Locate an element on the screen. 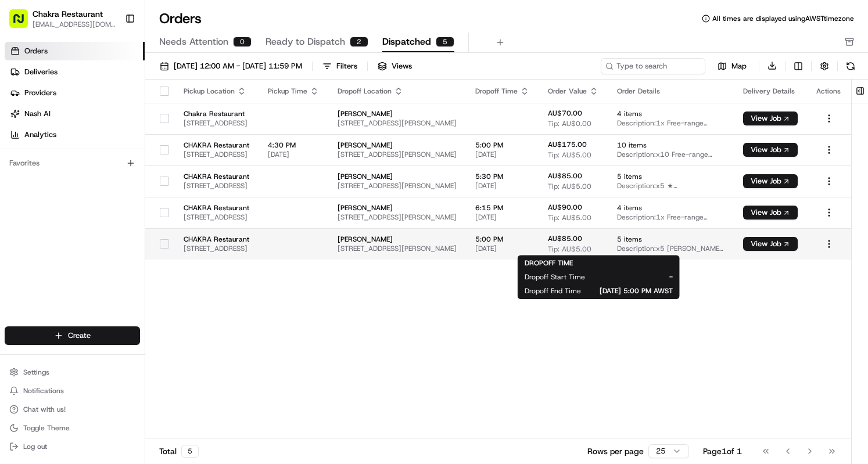  span: CHAKRA Restaurant is located at coordinates (216, 176).